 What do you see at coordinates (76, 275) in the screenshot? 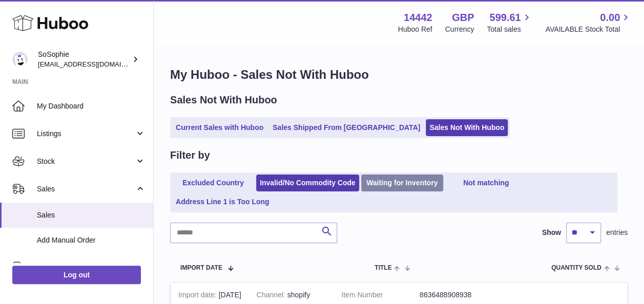
I see `a: Log out` at bounding box center [76, 275].